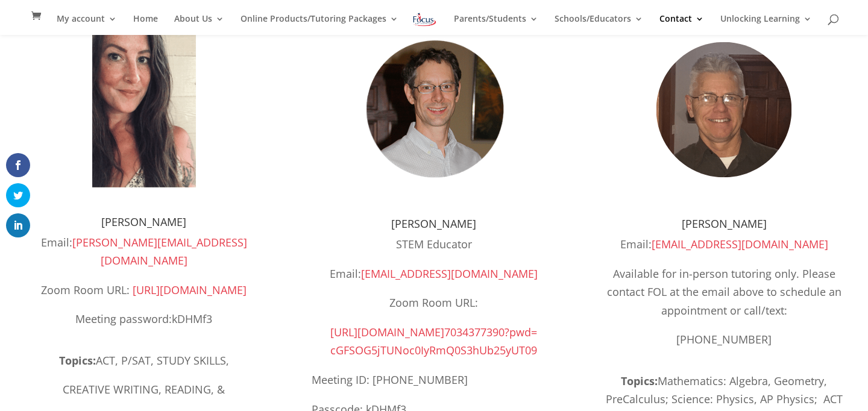 The height and width of the screenshot is (411, 868). I want to click on p: Zoom Room URL:, so click(434, 308).